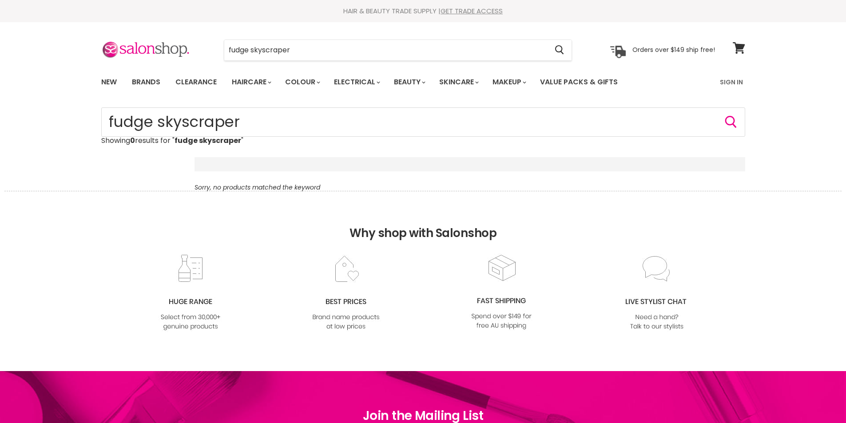  What do you see at coordinates (472, 11) in the screenshot?
I see `a: GET TRADE ACCESS` at bounding box center [472, 11].